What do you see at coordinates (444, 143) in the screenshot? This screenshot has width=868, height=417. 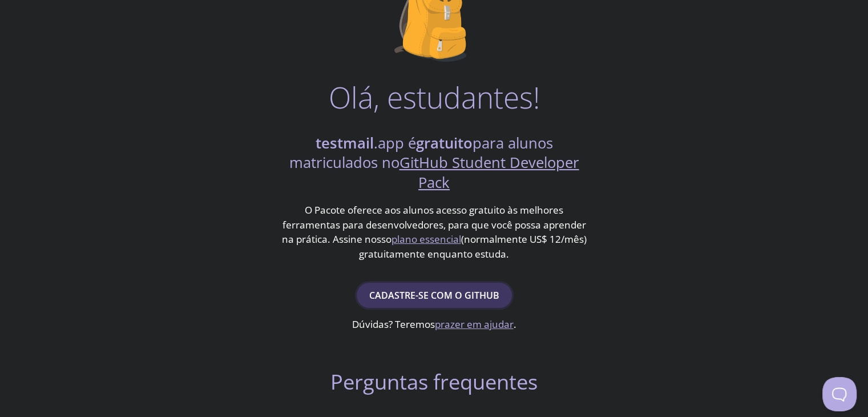 I see `font: gratuito` at bounding box center [444, 143].